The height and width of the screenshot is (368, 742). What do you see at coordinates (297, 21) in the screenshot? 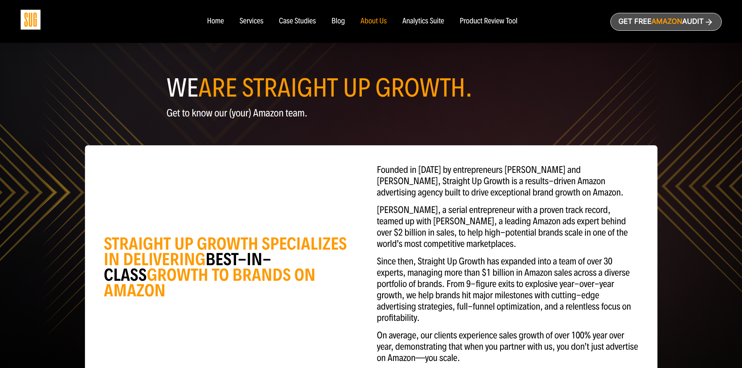
I see `a: Case Studies` at bounding box center [297, 21].